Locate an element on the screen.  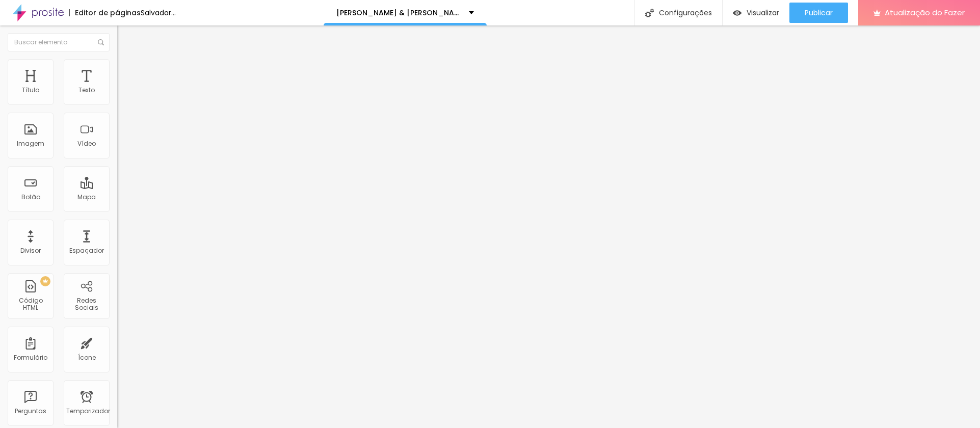
font: Mapa is located at coordinates (87, 197).